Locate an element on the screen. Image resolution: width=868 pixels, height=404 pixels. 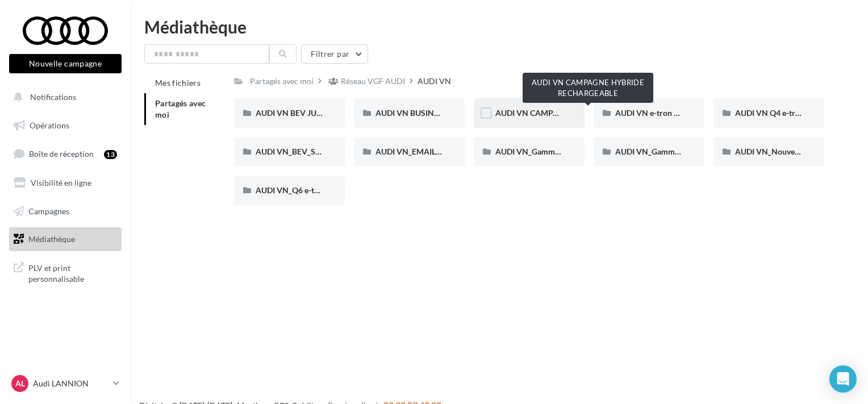
span: AUDI VN_Q6 e-tron is located at coordinates (291, 190).